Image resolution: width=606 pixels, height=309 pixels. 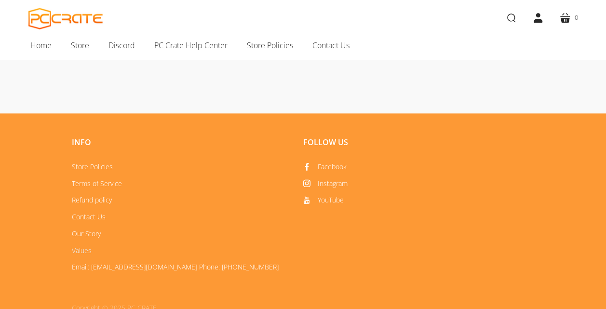 What do you see at coordinates (180, 142) in the screenshot?
I see `h2: Info` at bounding box center [180, 142].